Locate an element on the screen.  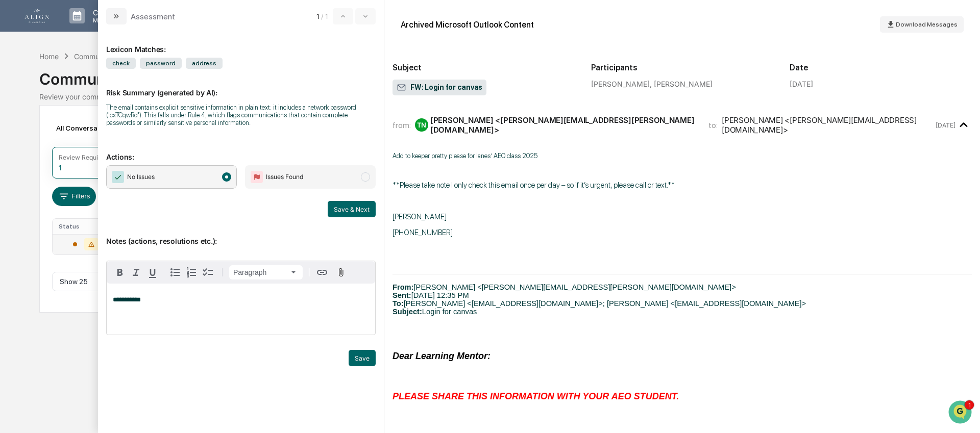
b: Subject: is located at coordinates (407, 312).